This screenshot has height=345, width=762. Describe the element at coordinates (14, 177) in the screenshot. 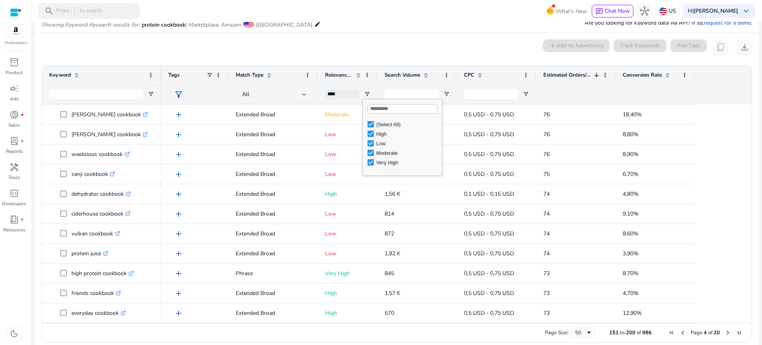

I see `p: Tools` at that location.